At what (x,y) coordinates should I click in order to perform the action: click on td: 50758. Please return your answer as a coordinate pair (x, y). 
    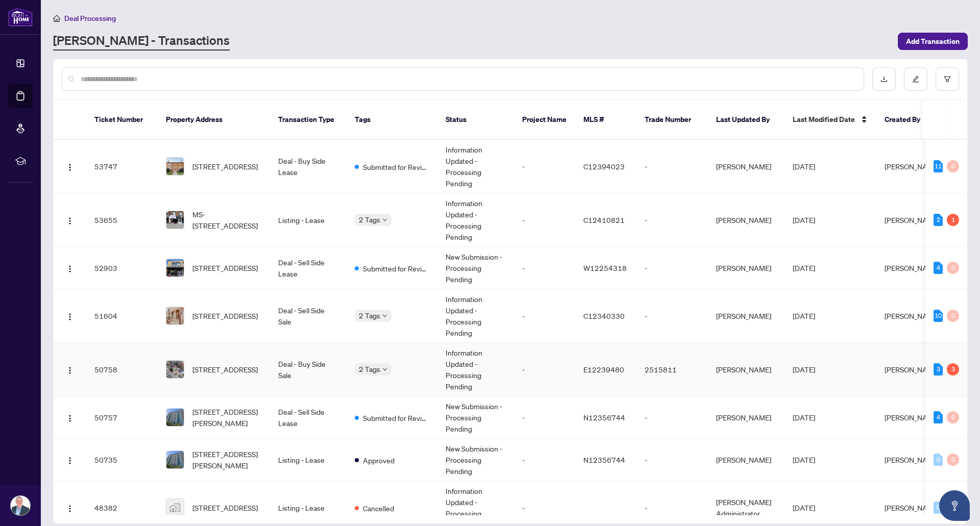
    Looking at the image, I should click on (122, 369).